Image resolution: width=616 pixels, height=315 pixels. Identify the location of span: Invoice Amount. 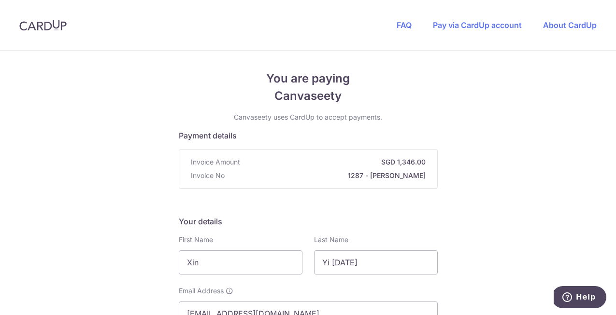
(215, 162).